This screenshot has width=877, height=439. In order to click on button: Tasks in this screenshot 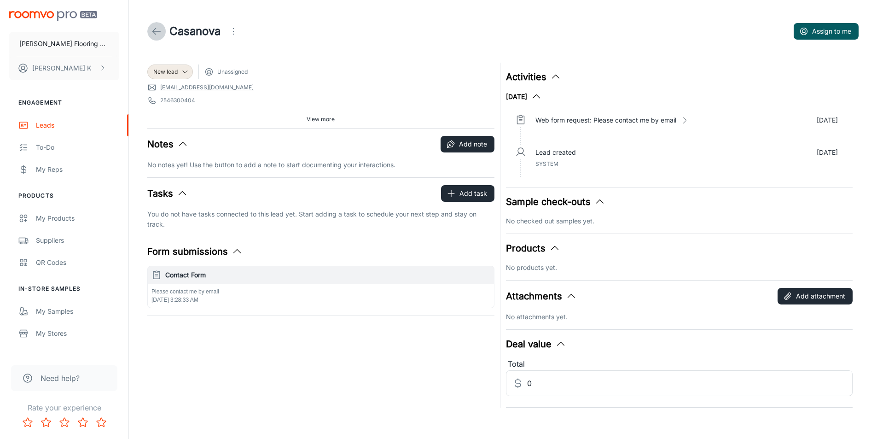, I will do `click(168, 193)`.